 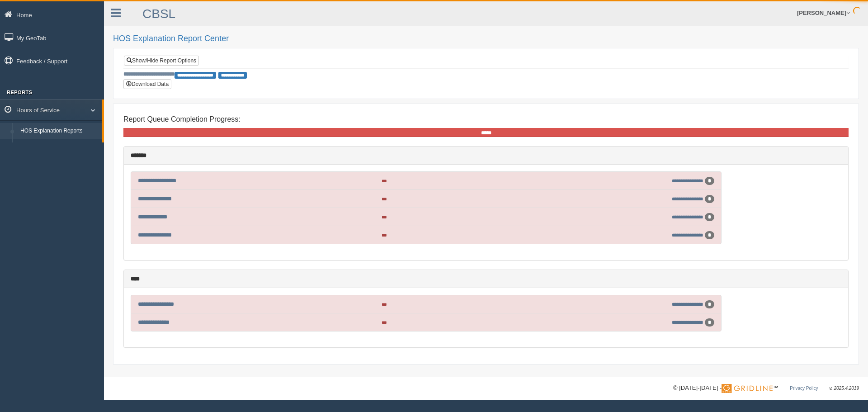 I want to click on a: CBSL, so click(x=158, y=14).